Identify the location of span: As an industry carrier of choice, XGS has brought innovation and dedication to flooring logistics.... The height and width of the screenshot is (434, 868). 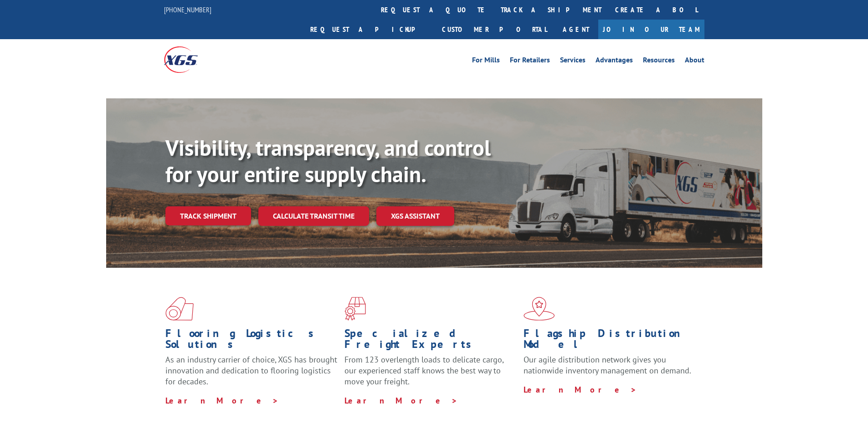
(251, 371).